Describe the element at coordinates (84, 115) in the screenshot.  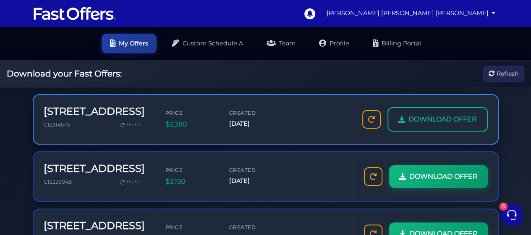
I see `a: AuraI'm sorry you're having trouble with the forms. Here are a few tips that might help: Download...` at that location.